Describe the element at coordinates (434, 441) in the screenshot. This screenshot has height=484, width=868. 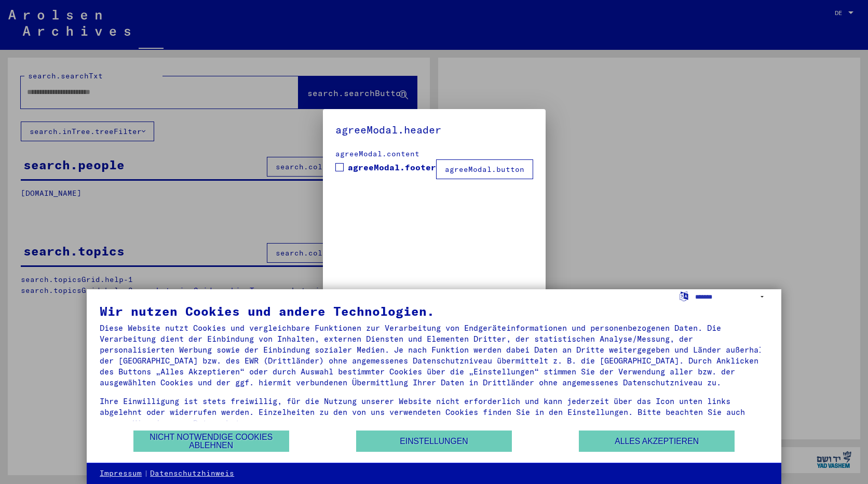
I see `button: Einstellungen` at that location.